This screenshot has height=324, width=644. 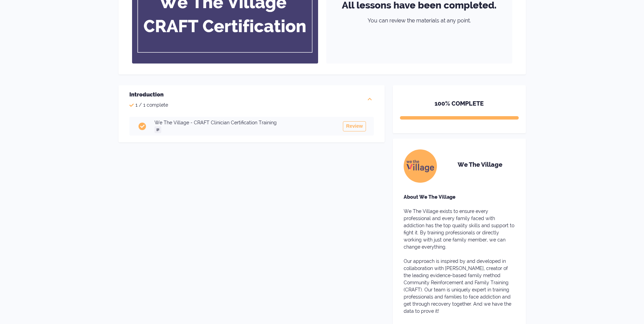 What do you see at coordinates (245, 122) in the screenshot?
I see `h3: We The Village - CRAFT Clinician Certification Training` at bounding box center [245, 122].